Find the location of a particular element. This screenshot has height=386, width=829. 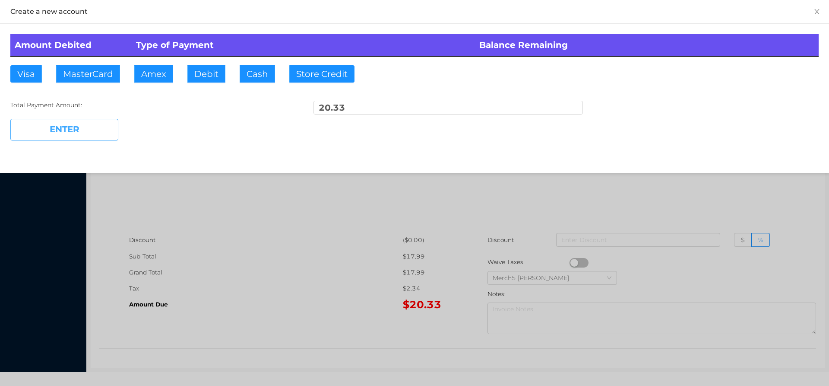

div: Create a new account is located at coordinates (414, 12).